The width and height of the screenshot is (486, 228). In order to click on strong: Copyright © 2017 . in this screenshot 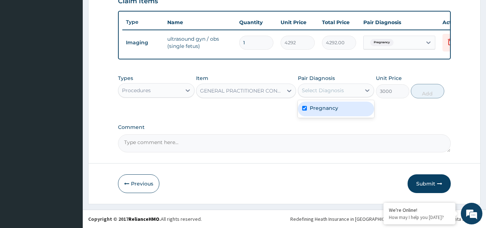, I will do `click(124, 219)`.